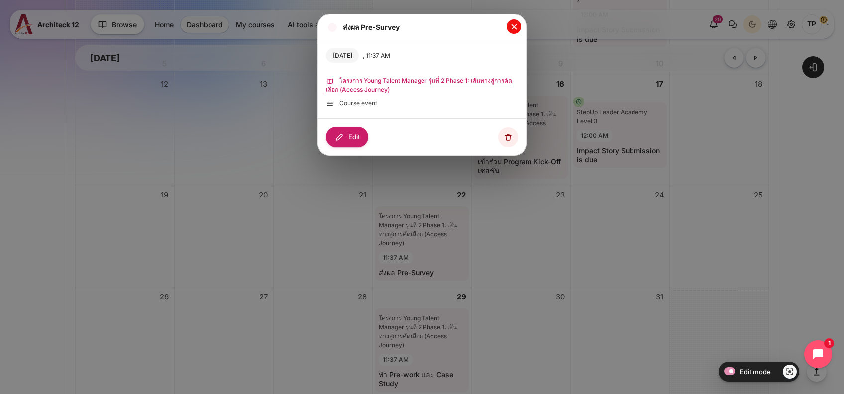 The height and width of the screenshot is (394, 844). I want to click on a: My courses, so click(255, 24).